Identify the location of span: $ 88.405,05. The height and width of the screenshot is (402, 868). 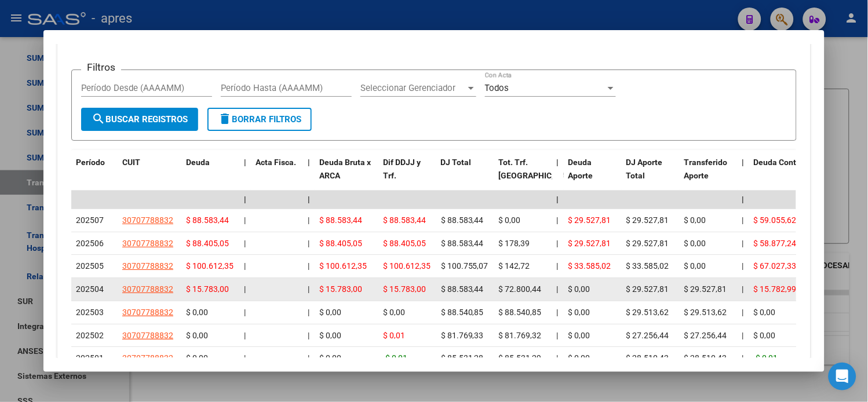
(404, 243).